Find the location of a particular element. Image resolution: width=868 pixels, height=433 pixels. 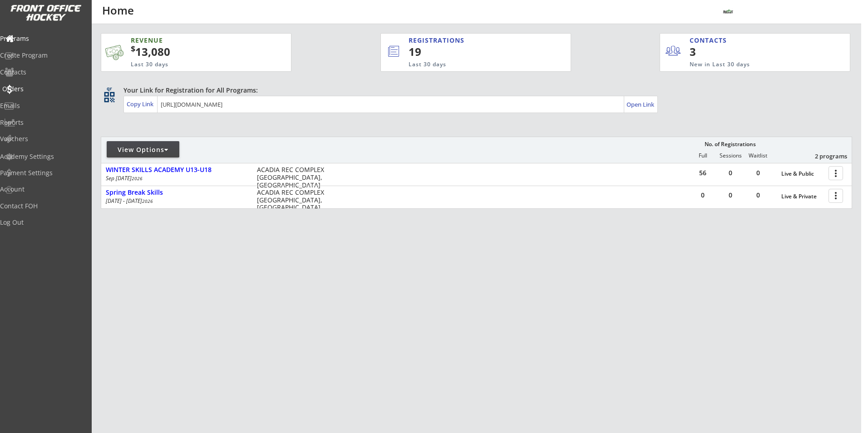

div: Your Link for Registration for All Programs: is located at coordinates (474, 90).